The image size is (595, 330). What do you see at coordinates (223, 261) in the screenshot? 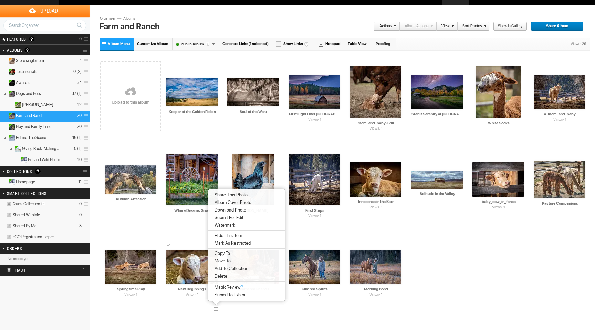
I see `span: Move To...` at bounding box center [223, 261].